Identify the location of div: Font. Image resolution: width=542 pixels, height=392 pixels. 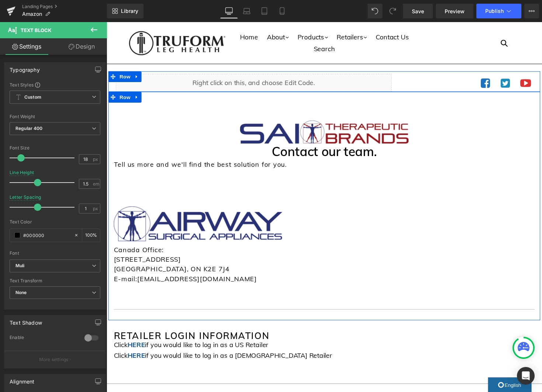
(55, 253).